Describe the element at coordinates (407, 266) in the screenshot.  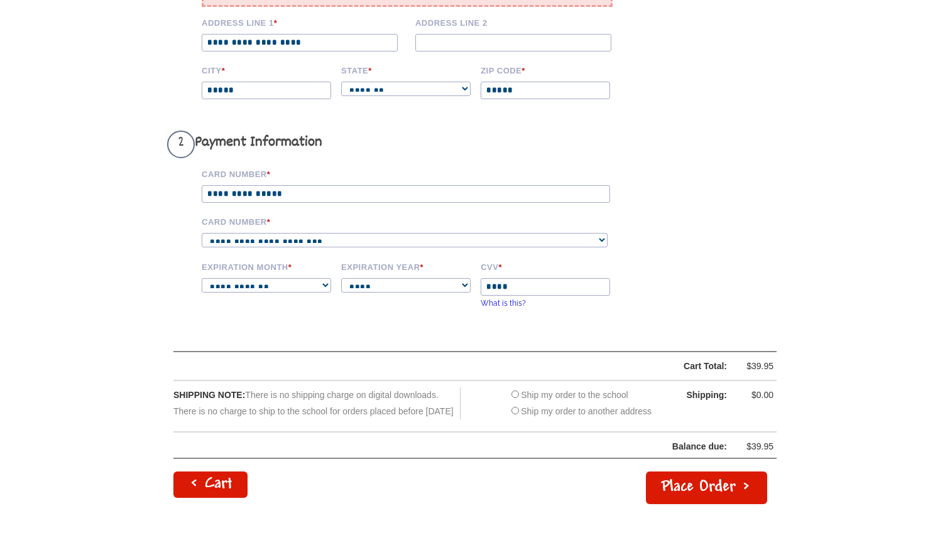
I see `label: Expiration Year` at that location.